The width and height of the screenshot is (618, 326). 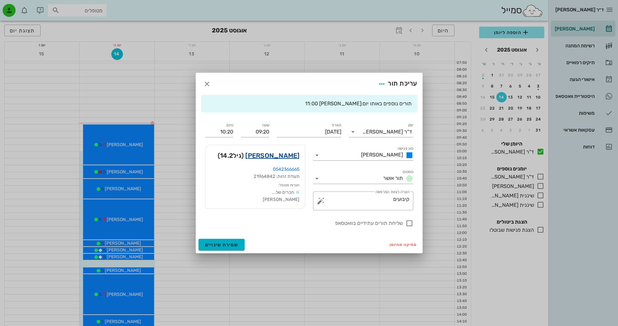 I want to click on button: שמירת שינויים, so click(x=222, y=245).